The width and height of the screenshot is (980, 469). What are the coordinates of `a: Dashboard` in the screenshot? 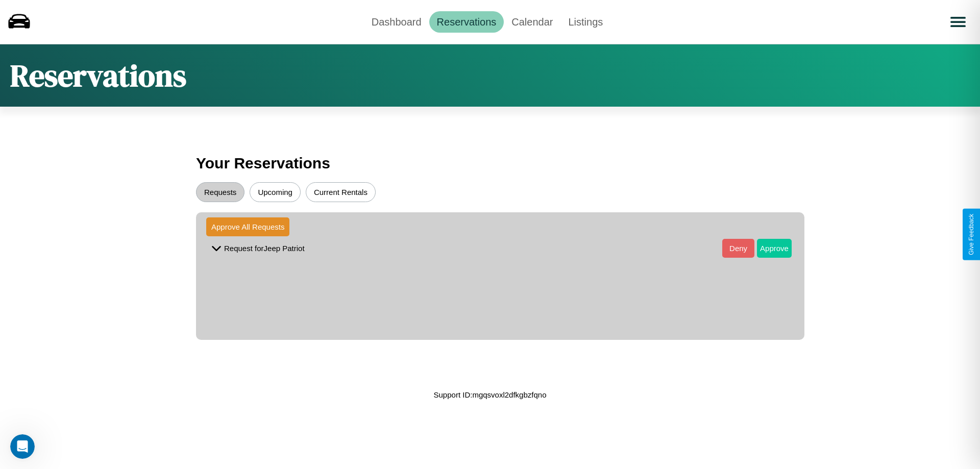 It's located at (397, 22).